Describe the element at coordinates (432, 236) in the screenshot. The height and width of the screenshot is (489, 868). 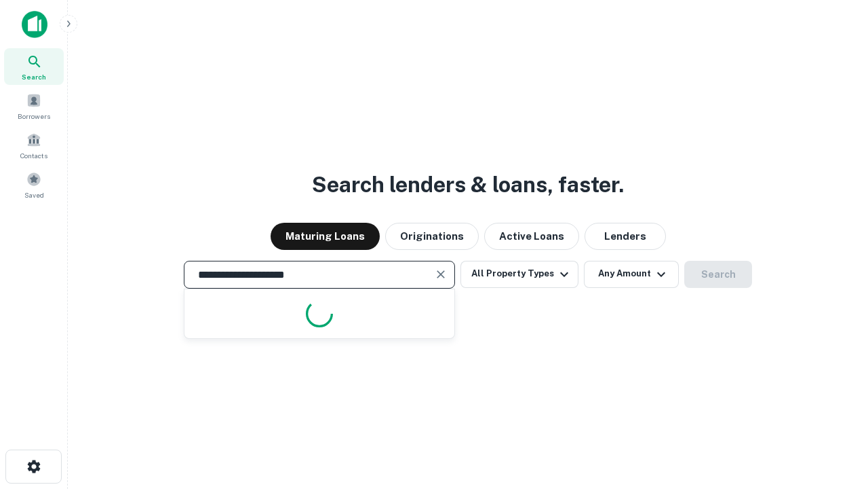
I see `button: Originations` at that location.